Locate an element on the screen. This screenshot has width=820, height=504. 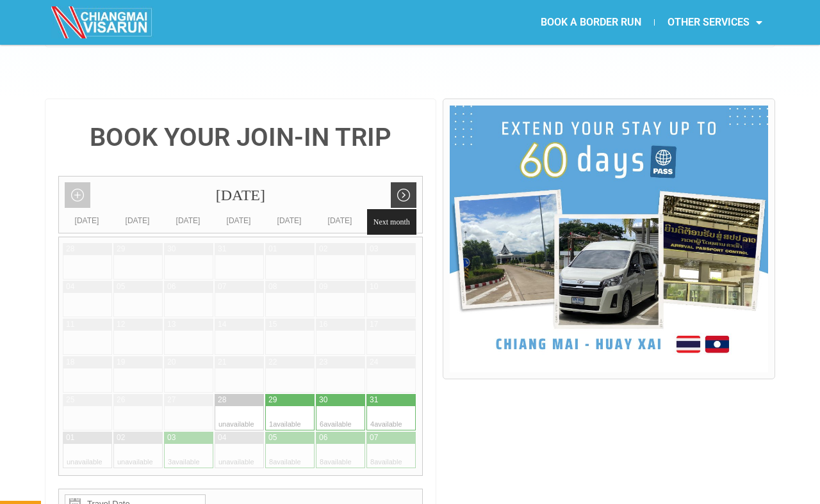
div: 09 is located at coordinates (323, 286).